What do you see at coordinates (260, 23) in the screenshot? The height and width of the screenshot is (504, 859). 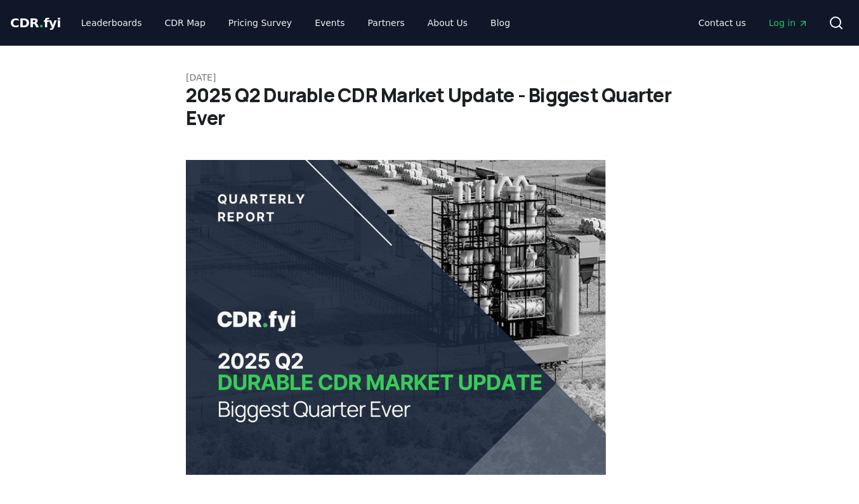 I see `a: Pricing Survey` at bounding box center [260, 23].